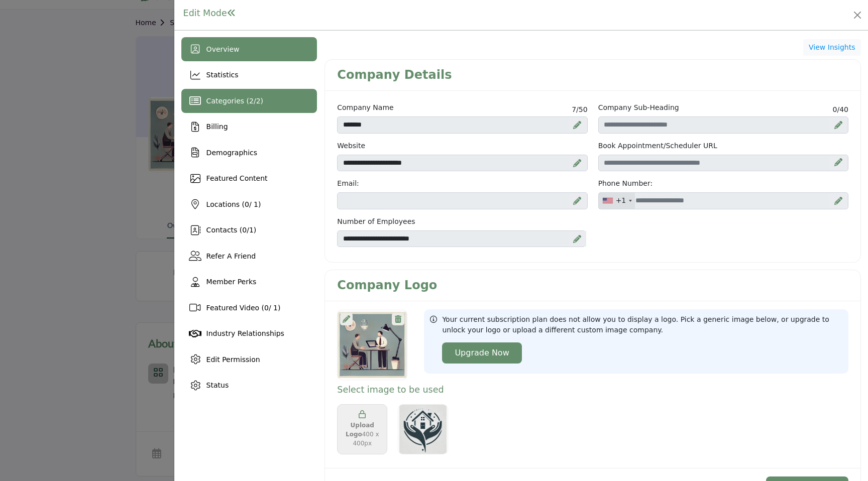  Describe the element at coordinates (386, 286) in the screenshot. I see `h3: Company Logo` at that location.